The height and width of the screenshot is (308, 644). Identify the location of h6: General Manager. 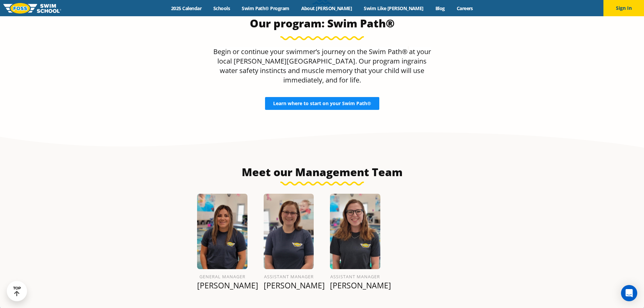
(222, 277).